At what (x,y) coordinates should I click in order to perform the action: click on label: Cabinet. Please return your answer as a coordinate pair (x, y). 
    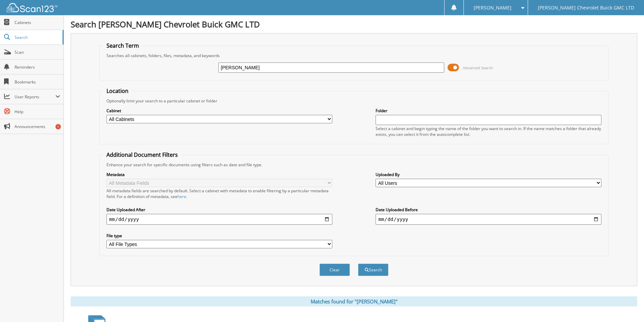
    Looking at the image, I should click on (219, 111).